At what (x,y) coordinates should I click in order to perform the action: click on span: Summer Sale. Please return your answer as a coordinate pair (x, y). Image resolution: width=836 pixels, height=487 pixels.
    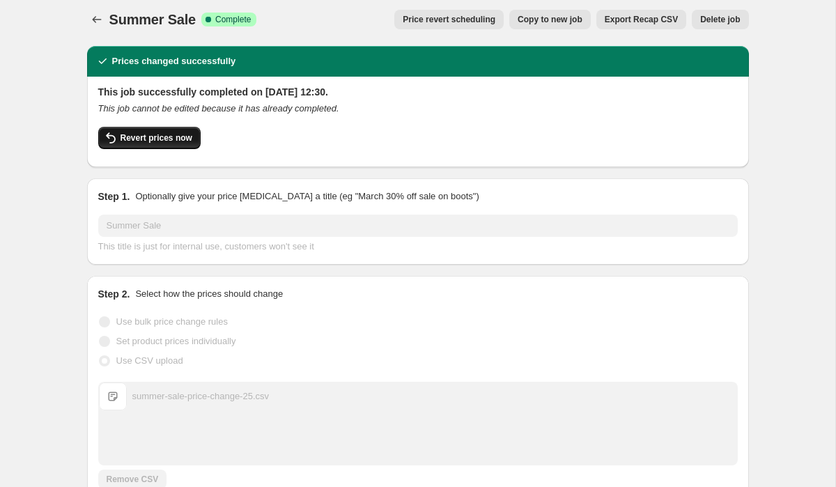
    Looking at the image, I should click on (153, 19).